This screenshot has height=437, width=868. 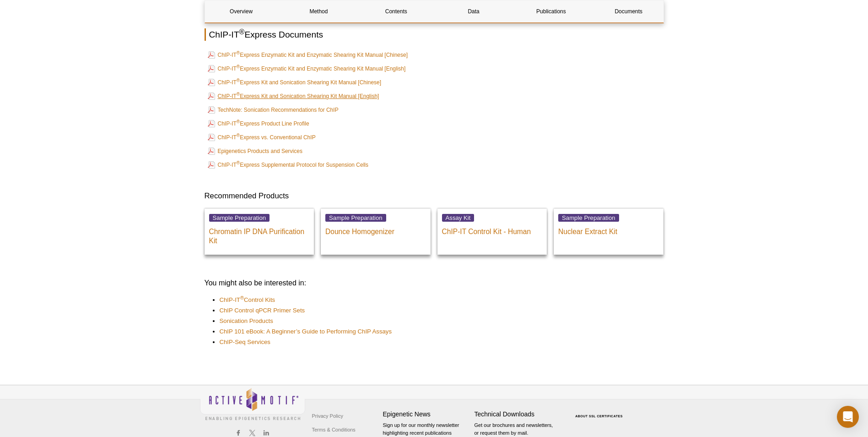 I want to click on a: Contents, so click(x=396, y=12).